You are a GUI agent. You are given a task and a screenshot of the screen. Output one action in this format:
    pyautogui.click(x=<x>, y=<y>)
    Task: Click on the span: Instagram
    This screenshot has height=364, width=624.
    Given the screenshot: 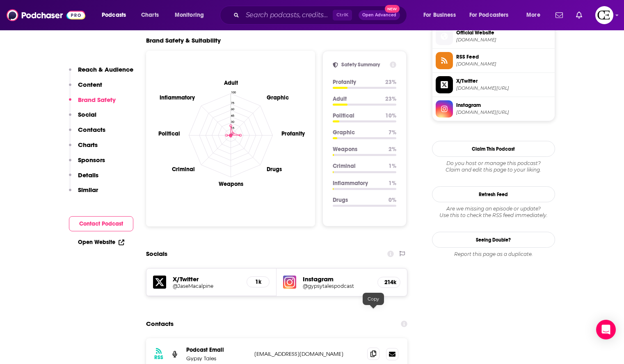 What is the action you would take?
    pyautogui.click(x=503, y=105)
    